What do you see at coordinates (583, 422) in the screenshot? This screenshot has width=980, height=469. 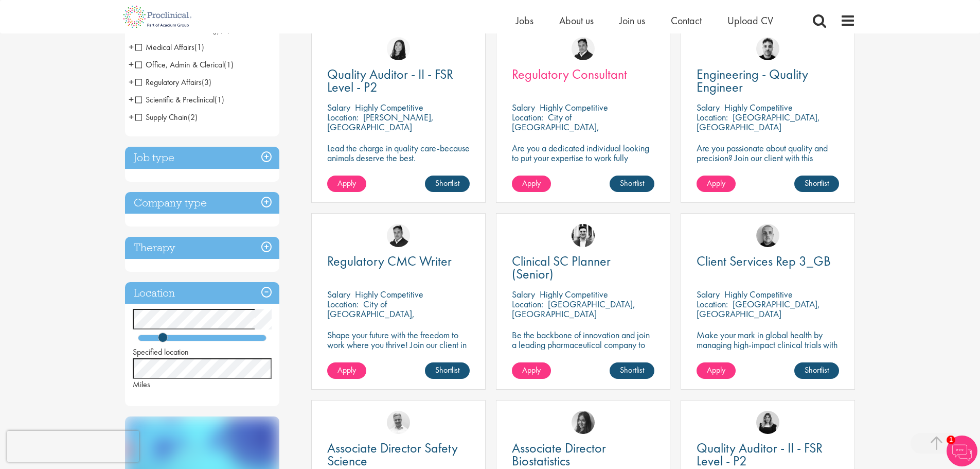 I see `a: Heidi Hennigan` at bounding box center [583, 422].